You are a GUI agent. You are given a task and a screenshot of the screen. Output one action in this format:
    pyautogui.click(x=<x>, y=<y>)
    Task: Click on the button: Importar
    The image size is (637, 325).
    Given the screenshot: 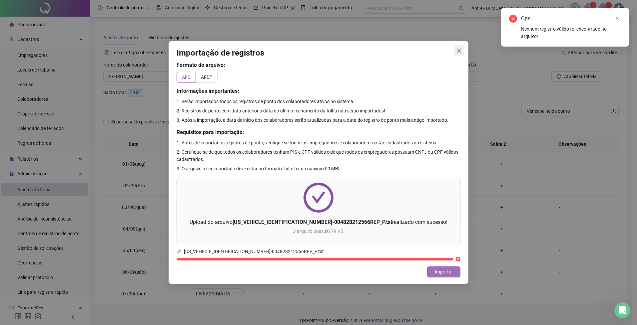 What is the action you would take?
    pyautogui.click(x=444, y=272)
    